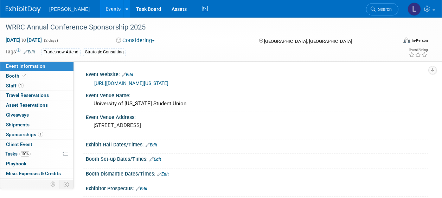 This screenshot has width=442, height=198. I want to click on div: Event Website:, so click(257, 74).